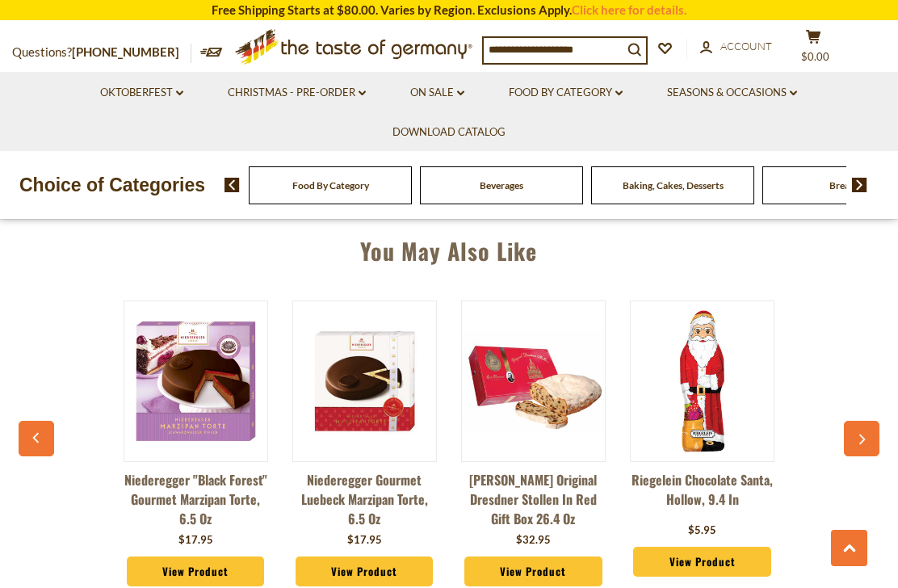 This screenshot has height=588, width=898. Describe the element at coordinates (732, 93) in the screenshot. I see `a: Seasons & Occasions` at that location.